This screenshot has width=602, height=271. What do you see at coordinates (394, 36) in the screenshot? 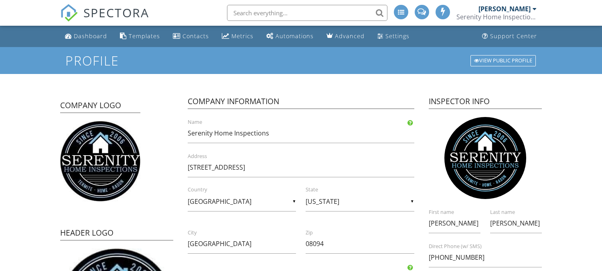
I see `a: Settings` at bounding box center [394, 36].